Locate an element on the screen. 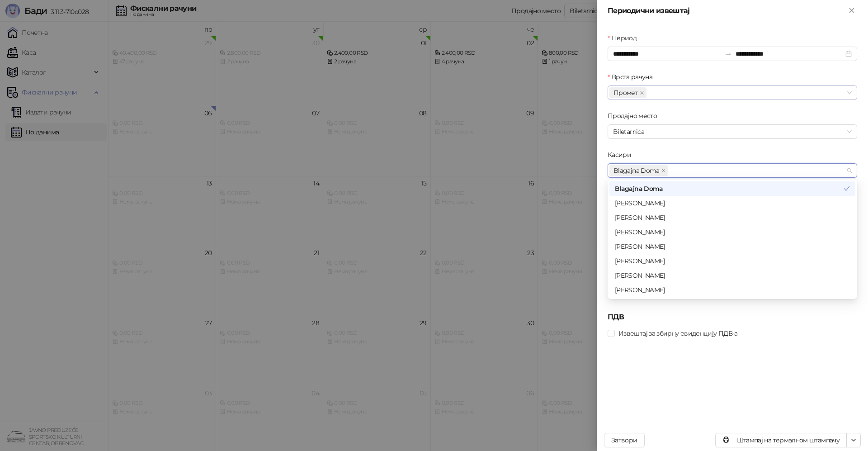  label: Касири is located at coordinates (622, 155).